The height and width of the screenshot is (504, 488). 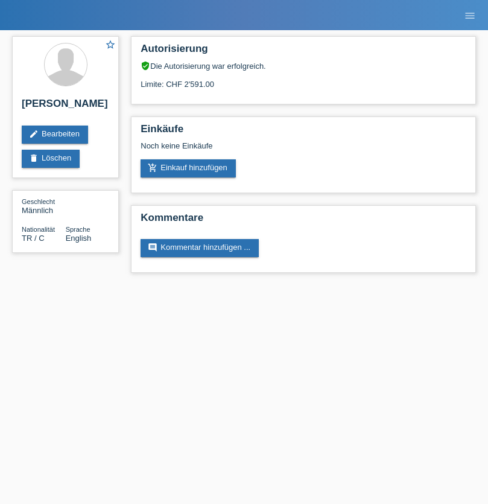 What do you see at coordinates (78, 238) in the screenshot?
I see `span: English` at bounding box center [78, 238].